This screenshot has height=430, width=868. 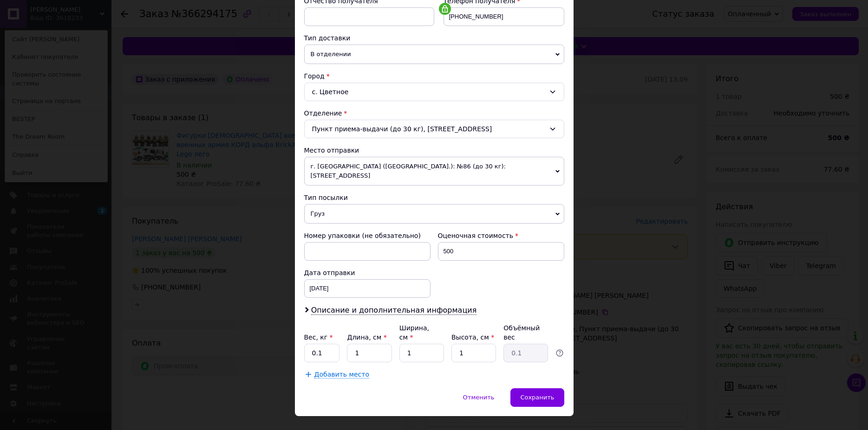 What do you see at coordinates (327, 38) in the screenshot?
I see `span: Тип доставки` at bounding box center [327, 38].